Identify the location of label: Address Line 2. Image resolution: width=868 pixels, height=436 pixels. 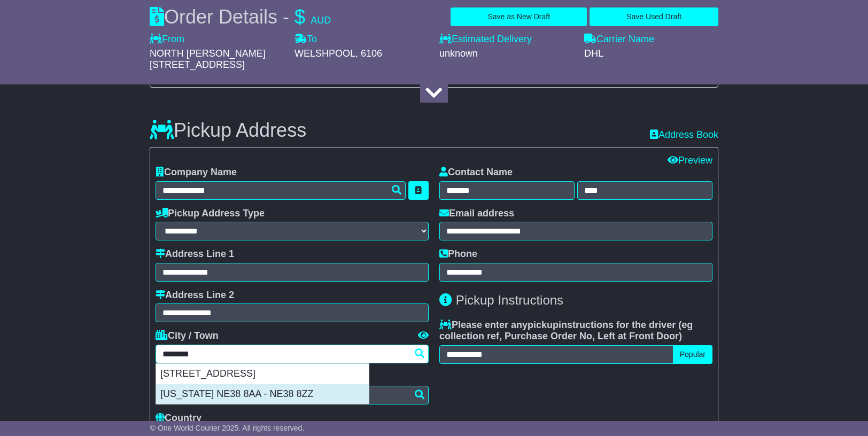
(195, 296).